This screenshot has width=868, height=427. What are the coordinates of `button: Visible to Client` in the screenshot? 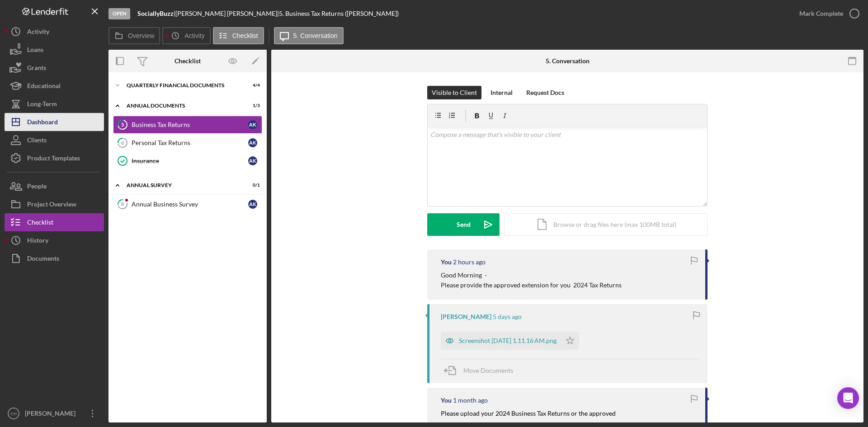 It's located at (454, 92).